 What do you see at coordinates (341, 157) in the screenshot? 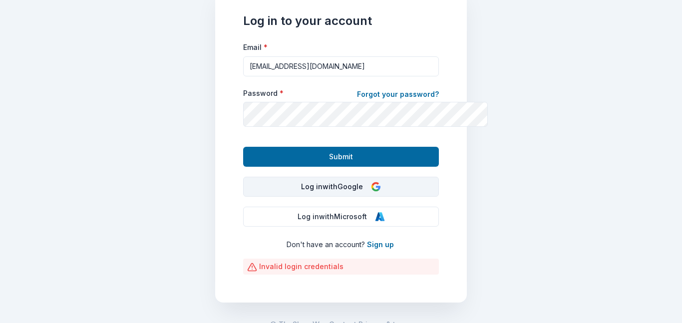
I see `button: Submit` at bounding box center [341, 157].